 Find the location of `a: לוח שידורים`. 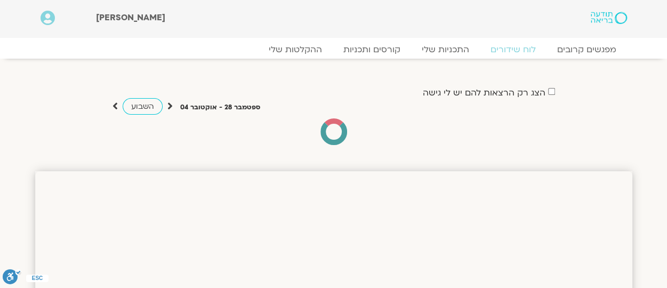

a: לוח שידורים is located at coordinates (513, 50).